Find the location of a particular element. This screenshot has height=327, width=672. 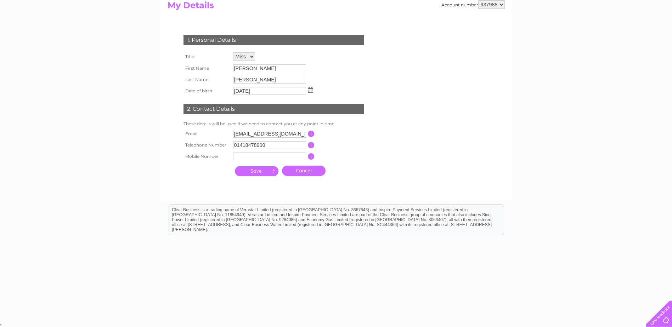

th: Mobile Number is located at coordinates (206, 156).